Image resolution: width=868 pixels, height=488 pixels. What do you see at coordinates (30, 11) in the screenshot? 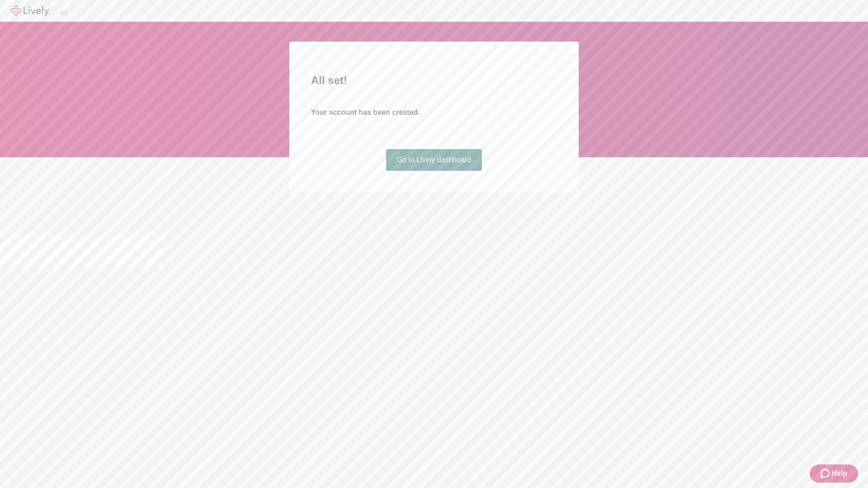
I see `img: Lively` at bounding box center [30, 11].